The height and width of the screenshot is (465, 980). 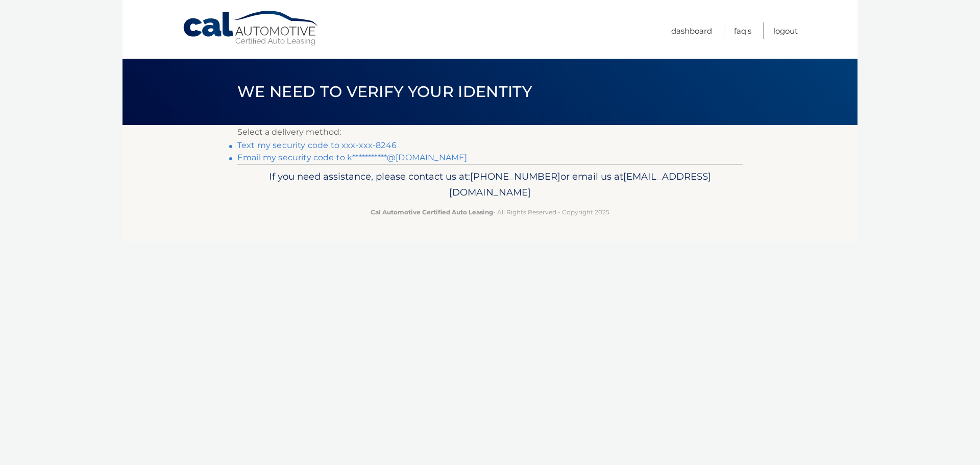 I want to click on span: We need to verify your identity, so click(x=384, y=92).